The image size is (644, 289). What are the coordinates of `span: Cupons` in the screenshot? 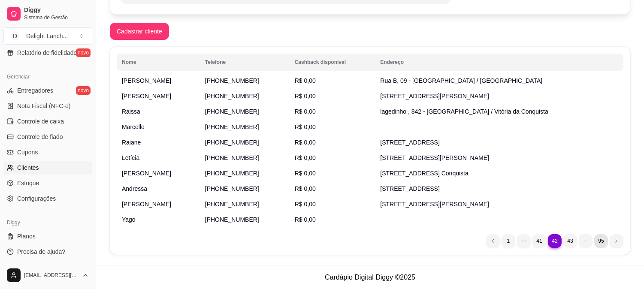 It's located at (28, 152).